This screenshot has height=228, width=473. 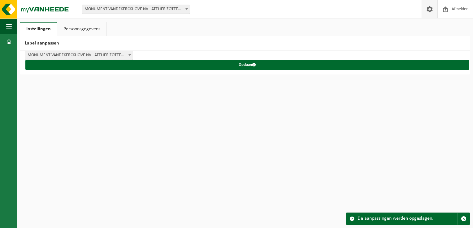 What do you see at coordinates (247, 65) in the screenshot?
I see `button: Opslaan` at bounding box center [247, 65].